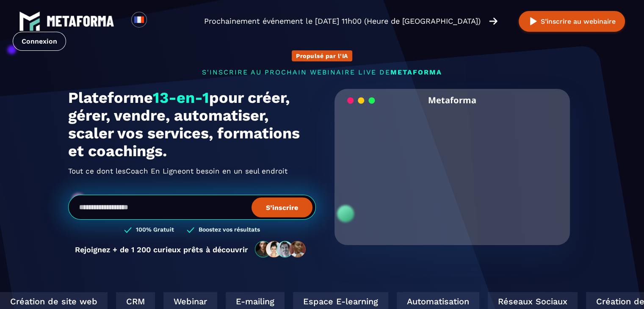  Describe the element at coordinates (155, 230) in the screenshot. I see `h3: 100% Gratuit` at that location.